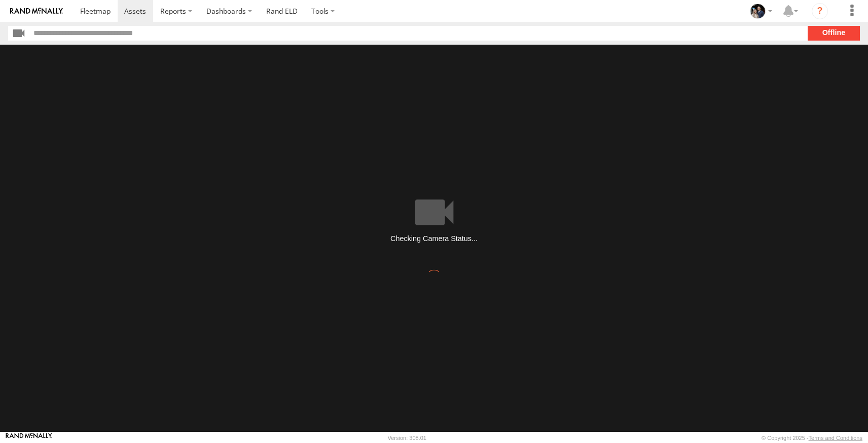 The width and height of the screenshot is (868, 443). Describe the element at coordinates (29, 438) in the screenshot. I see `a: Visit our Website` at that location.